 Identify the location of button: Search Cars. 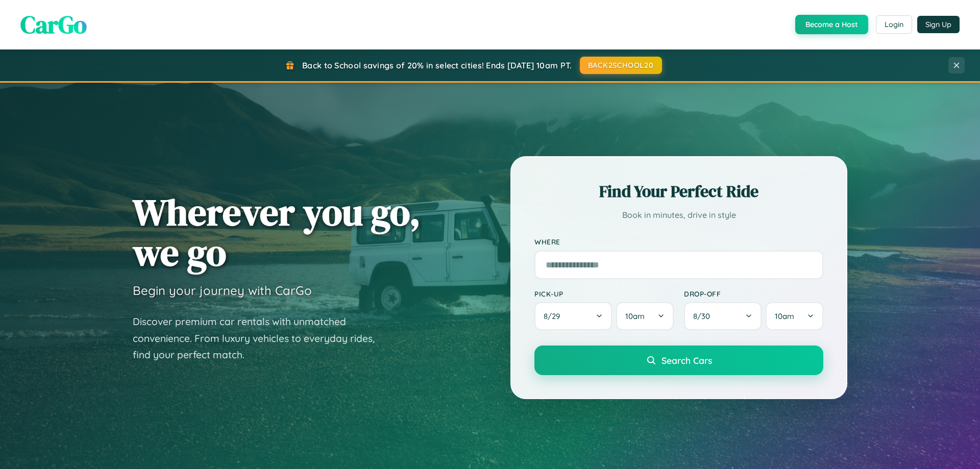
(679, 360).